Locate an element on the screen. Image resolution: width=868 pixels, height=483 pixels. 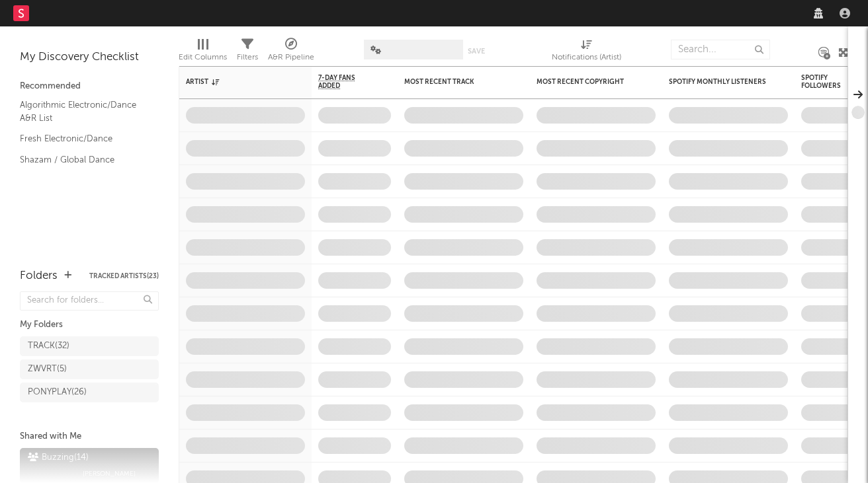
div: Spotify Monthly Listeners is located at coordinates (718, 82).